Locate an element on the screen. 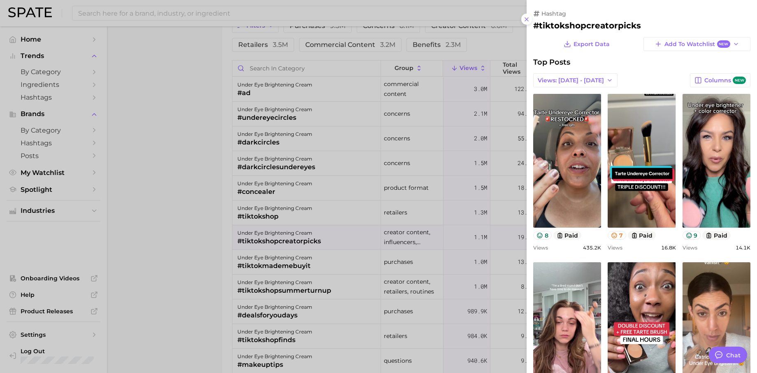 This screenshot has width=757, height=373. h2: #tiktokshopcreatorpicks is located at coordinates (642, 26).